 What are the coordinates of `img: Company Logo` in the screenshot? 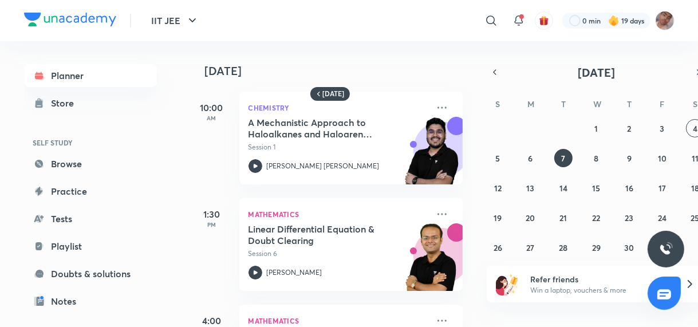 It's located at (70, 19).